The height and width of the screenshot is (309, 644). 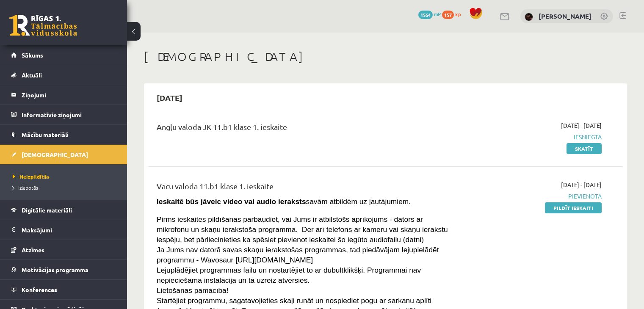 I want to click on a: Mācību materiāli, so click(x=63, y=134).